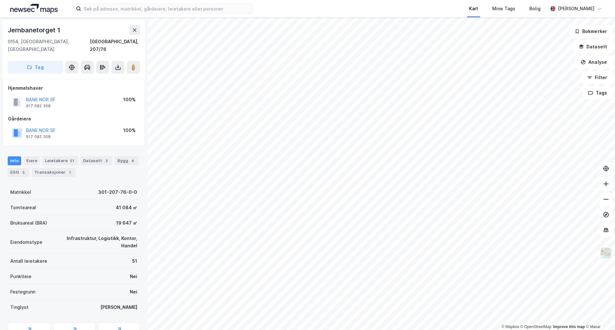 The image size is (615, 330). What do you see at coordinates (474, 9) in the screenshot?
I see `div: Kart` at bounding box center [474, 9].